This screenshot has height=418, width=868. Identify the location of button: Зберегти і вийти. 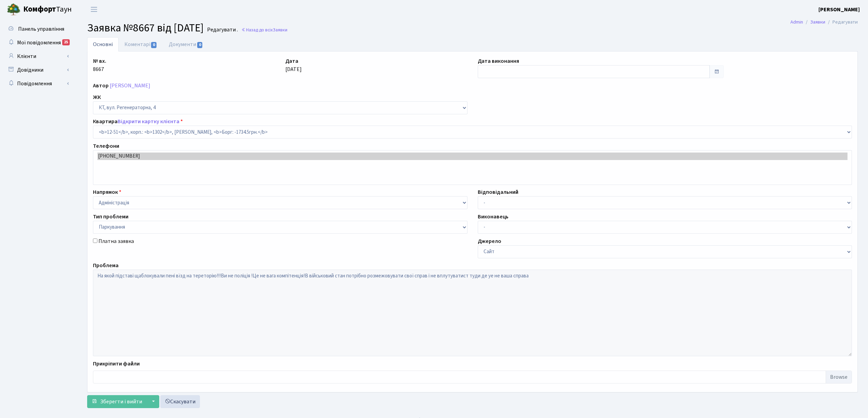
(117, 402).